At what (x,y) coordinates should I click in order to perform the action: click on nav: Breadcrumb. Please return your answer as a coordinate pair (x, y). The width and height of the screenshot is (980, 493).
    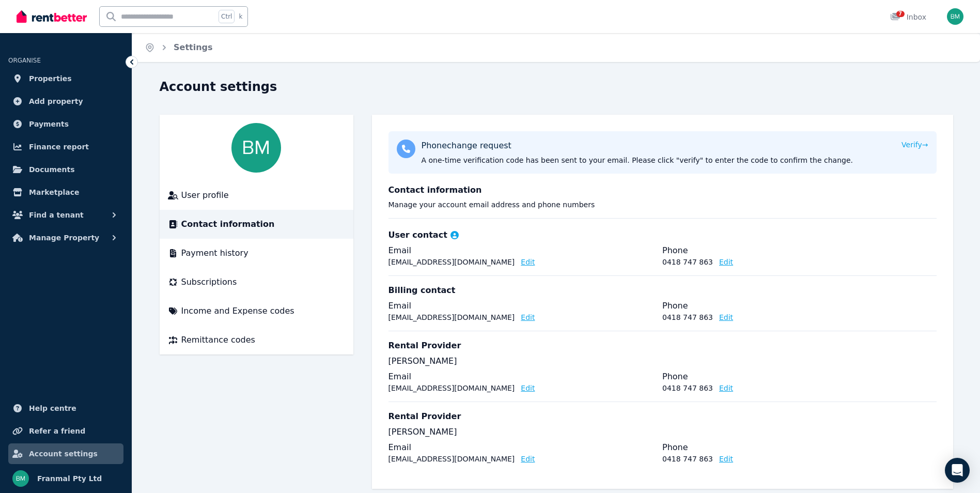
    Looking at the image, I should click on (179, 47).